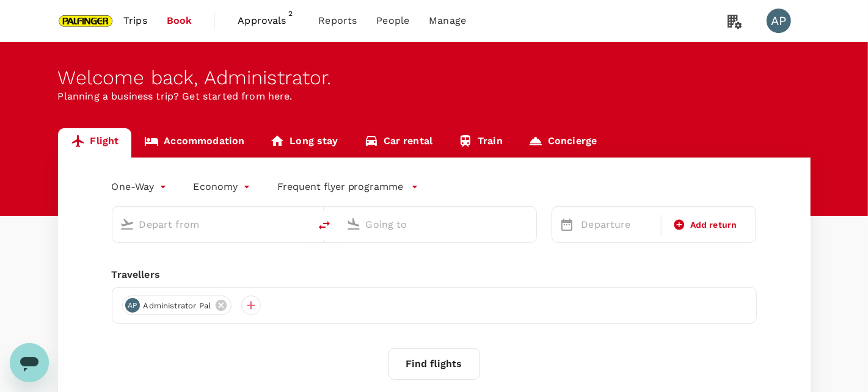  What do you see at coordinates (434, 364) in the screenshot?
I see `button: Find flights` at bounding box center [434, 364].